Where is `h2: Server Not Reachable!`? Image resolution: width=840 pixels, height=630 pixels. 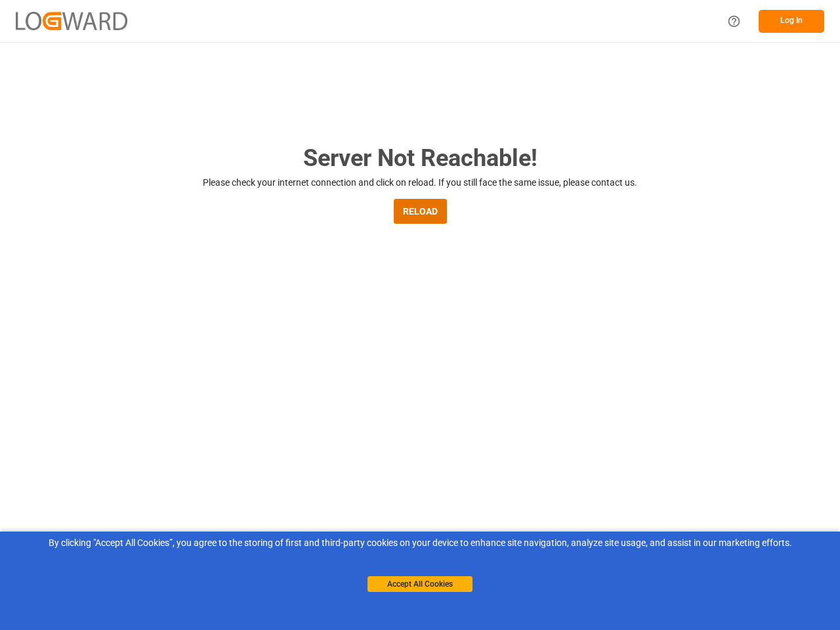 h2: Server Not Reachable! is located at coordinates (420, 158).